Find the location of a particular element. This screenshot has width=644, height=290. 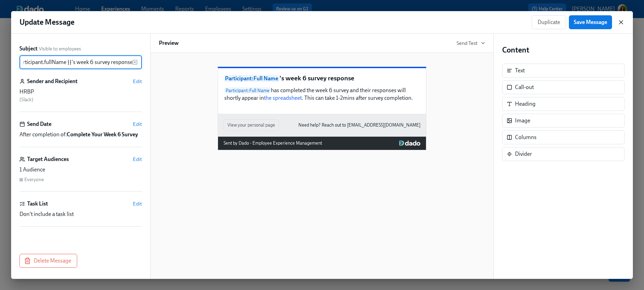

span: Duplicate is located at coordinates (549, 22).